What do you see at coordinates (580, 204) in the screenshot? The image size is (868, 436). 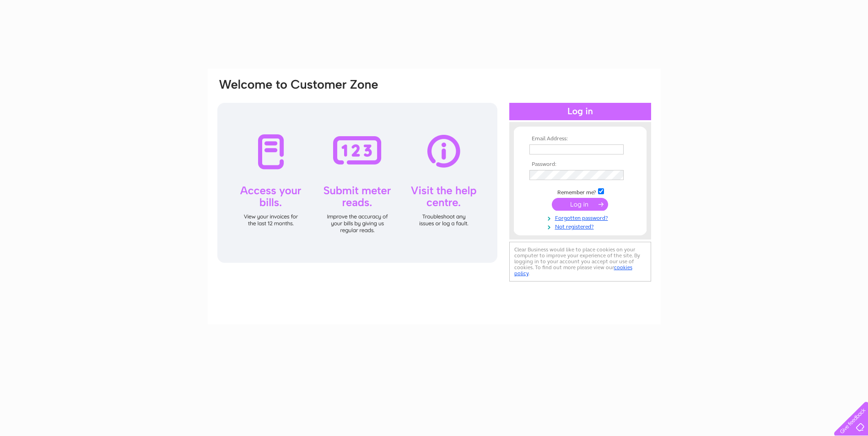 I see `input: Submit` at bounding box center [580, 204].